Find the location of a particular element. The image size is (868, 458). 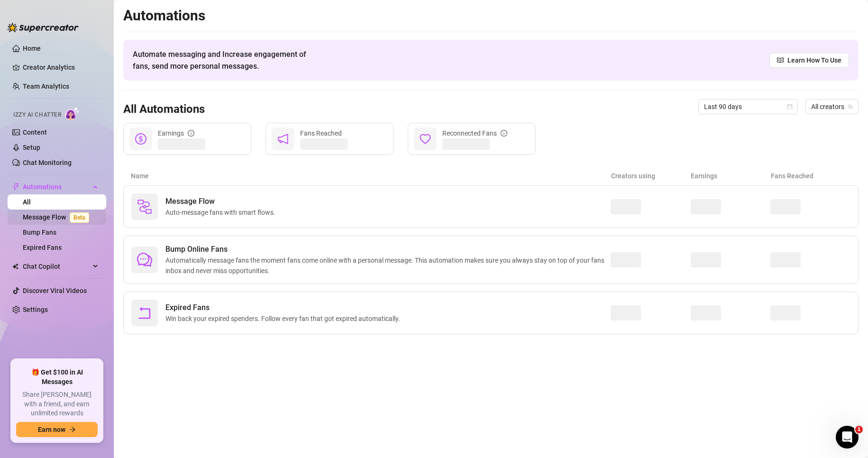

article: Fans Reached is located at coordinates (810, 176).